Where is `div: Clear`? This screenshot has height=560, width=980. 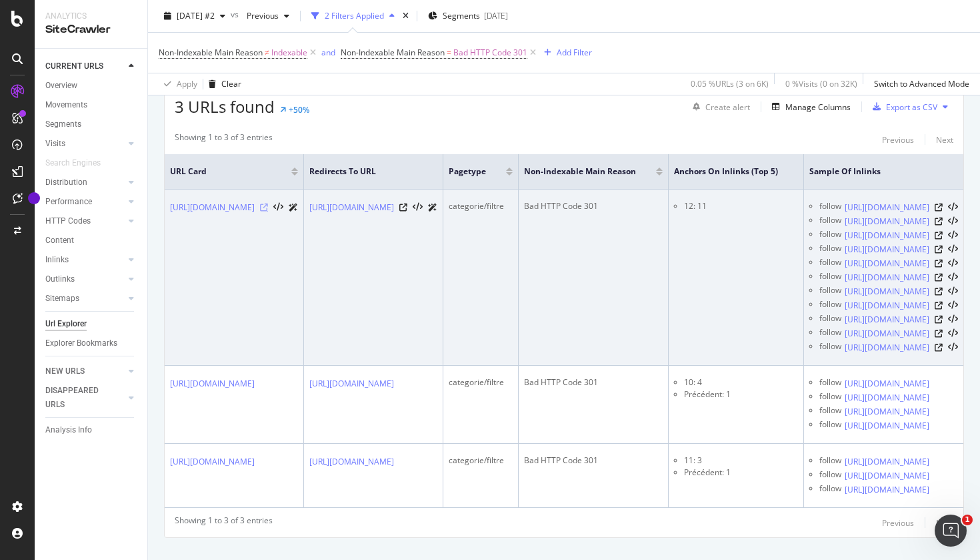 div: Clear is located at coordinates (231, 84).